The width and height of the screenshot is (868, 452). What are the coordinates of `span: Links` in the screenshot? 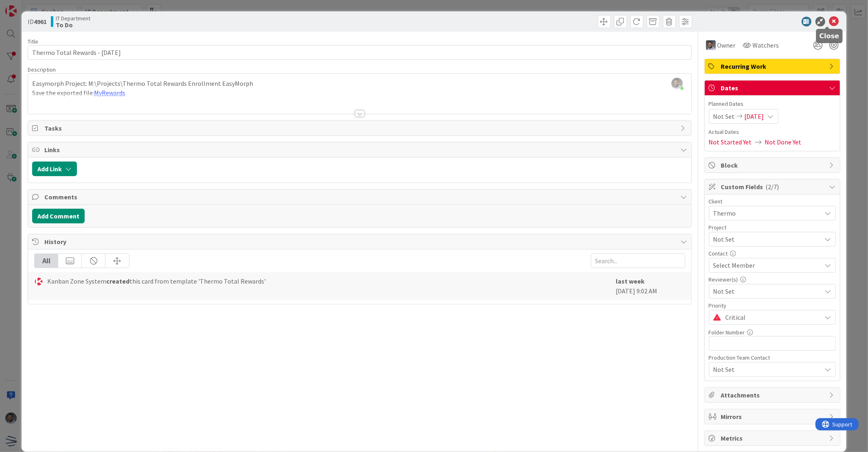 It's located at (360, 150).